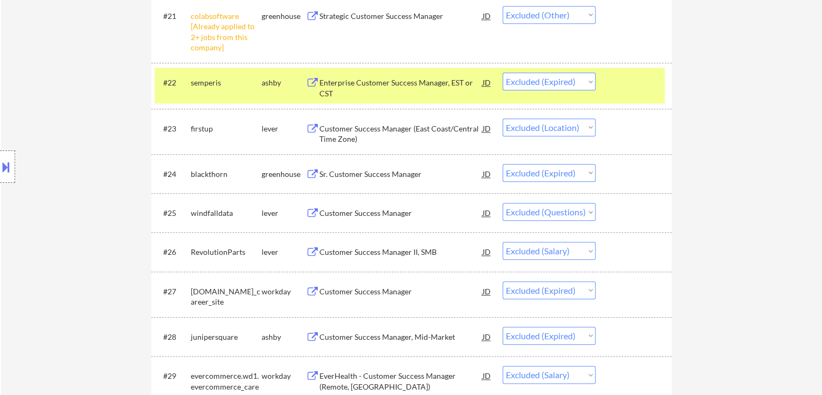  What do you see at coordinates (401, 252) in the screenshot?
I see `div: Customer Success Manager II, SMB` at bounding box center [401, 252].